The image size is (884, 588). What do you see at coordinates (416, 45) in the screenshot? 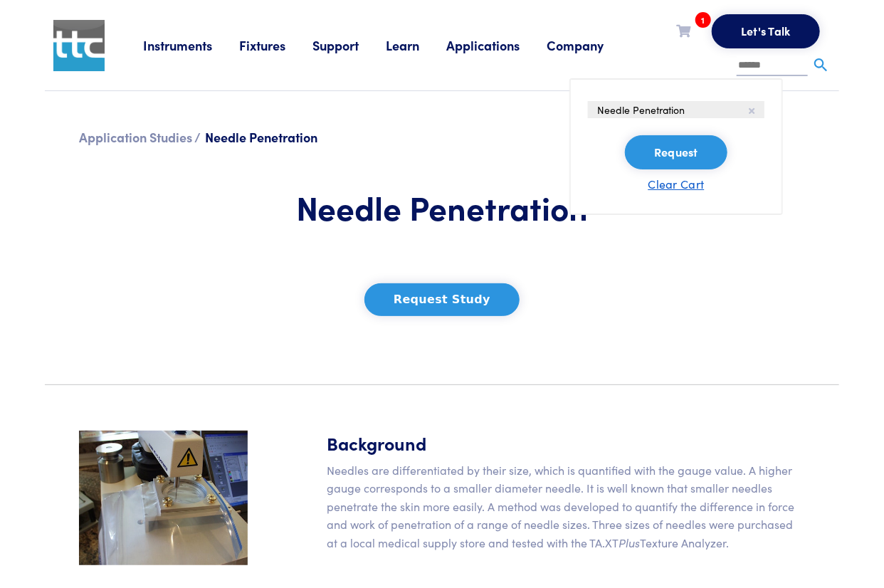
I see `a: Learn` at bounding box center [416, 45].